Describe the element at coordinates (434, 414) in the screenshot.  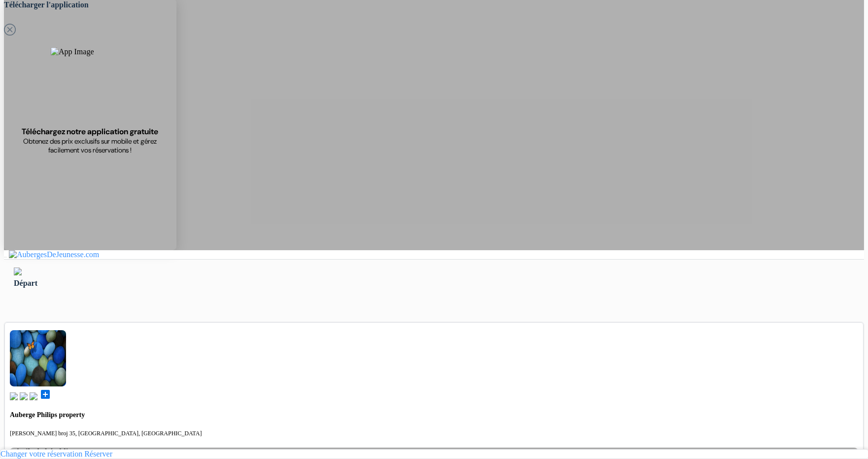
I see `h4: Auberge Philips property` at that location.